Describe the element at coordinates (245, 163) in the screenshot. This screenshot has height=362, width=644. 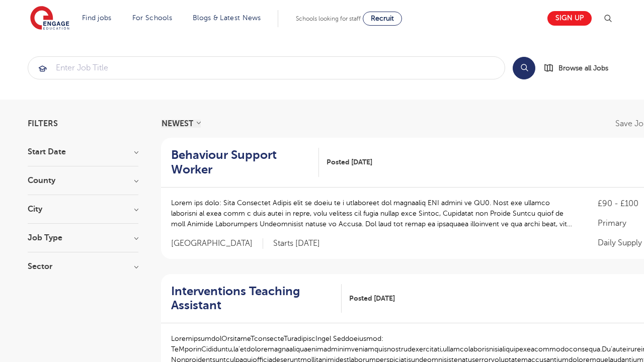
I see `a: Behaviour Support Worker` at that location.